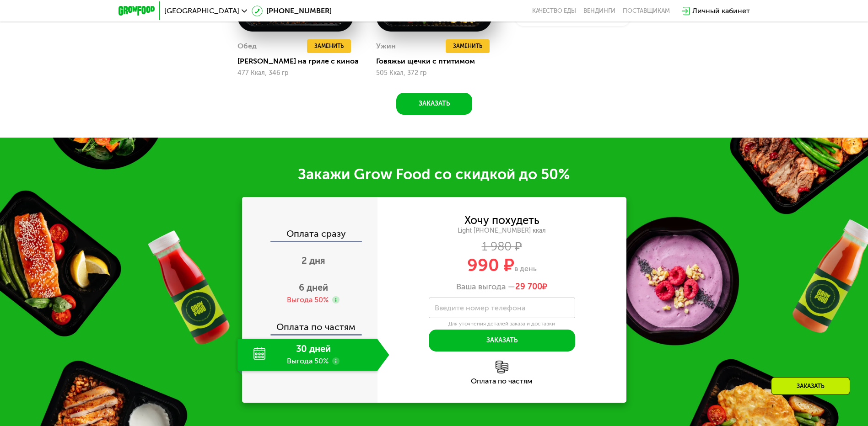  I want to click on a: Качество еды, so click(554, 11).